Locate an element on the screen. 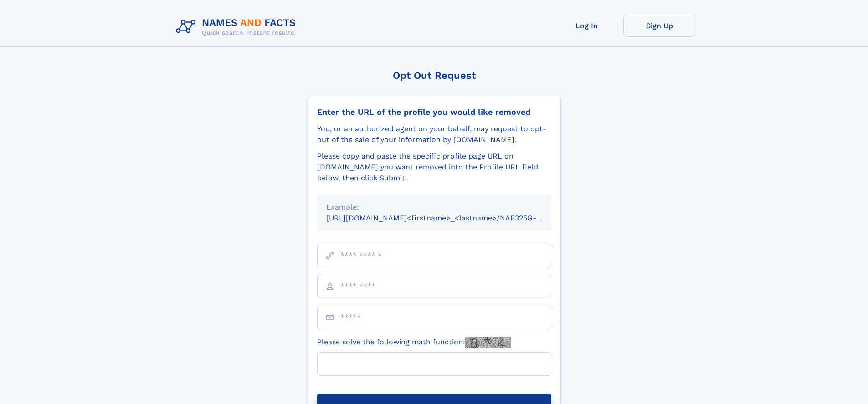 This screenshot has width=868, height=404. img: Logo Names and Facts is located at coordinates (238, 27).